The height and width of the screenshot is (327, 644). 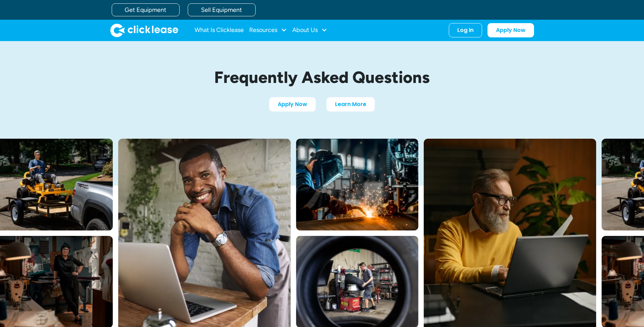 I want to click on a: home, so click(x=144, y=30).